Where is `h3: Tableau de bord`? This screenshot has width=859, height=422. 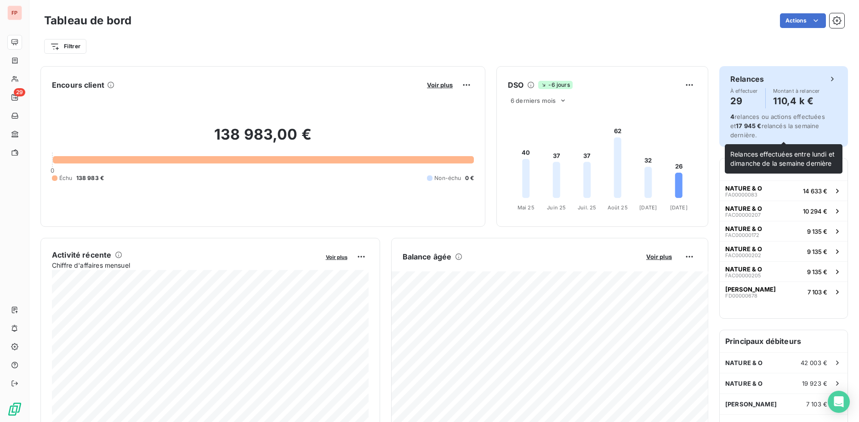
h3: Tableau de bord is located at coordinates (88, 21).